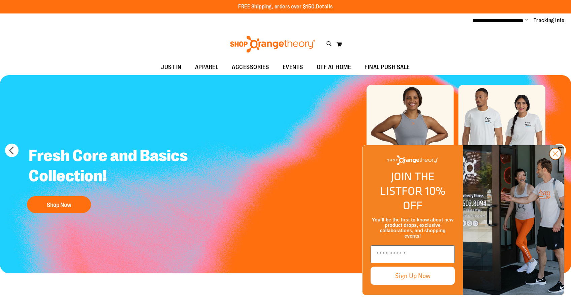  I want to click on a: ACCESSORIES, so click(250, 67).